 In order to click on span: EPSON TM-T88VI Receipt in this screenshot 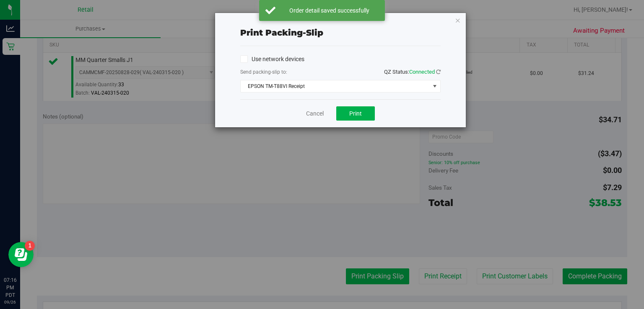, I will do `click(335, 86)`.